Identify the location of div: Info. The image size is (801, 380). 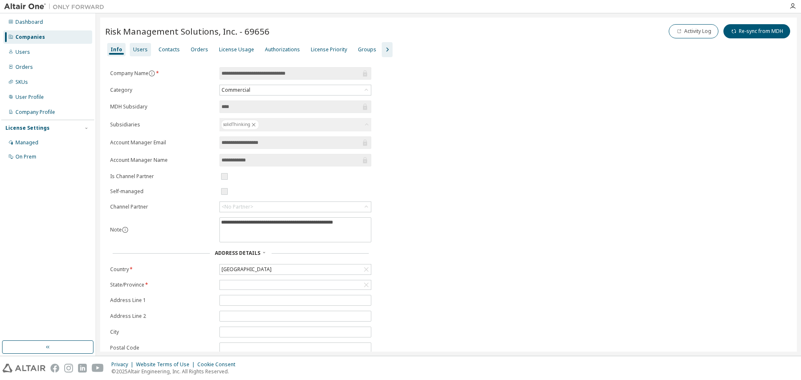
(116, 50).